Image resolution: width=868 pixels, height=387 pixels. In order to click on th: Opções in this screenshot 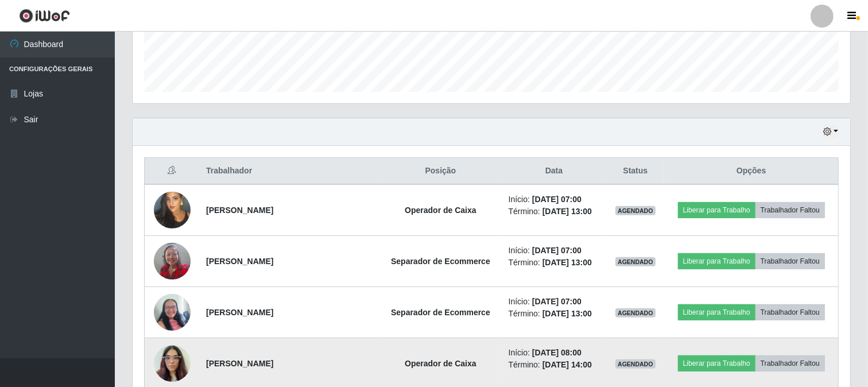, I will do `click(751, 171)`.